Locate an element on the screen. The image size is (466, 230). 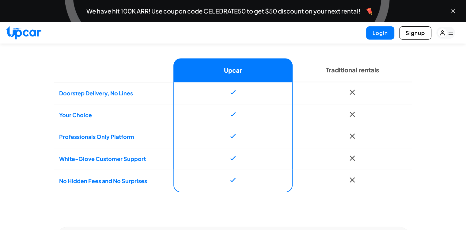
td: Professionals Only Platform is located at coordinates (114, 137).